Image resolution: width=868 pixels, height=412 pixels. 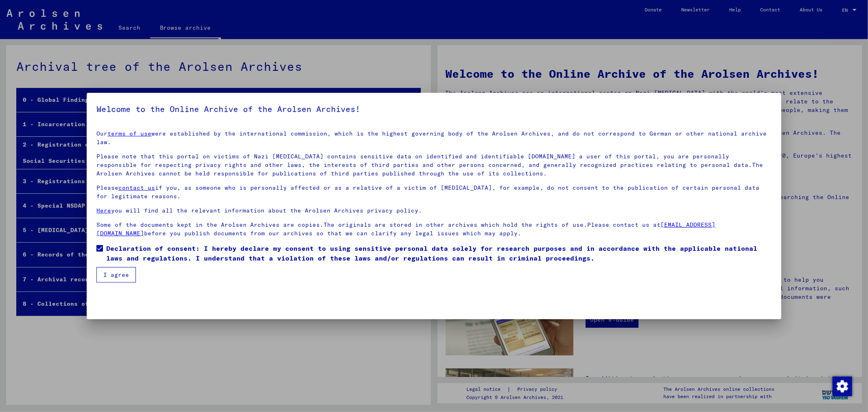 What do you see at coordinates (434, 229) in the screenshot?
I see `p: Some of the documents kept in the Arolsen Archives are copies.The originals are stored in other a...` at bounding box center [434, 229].